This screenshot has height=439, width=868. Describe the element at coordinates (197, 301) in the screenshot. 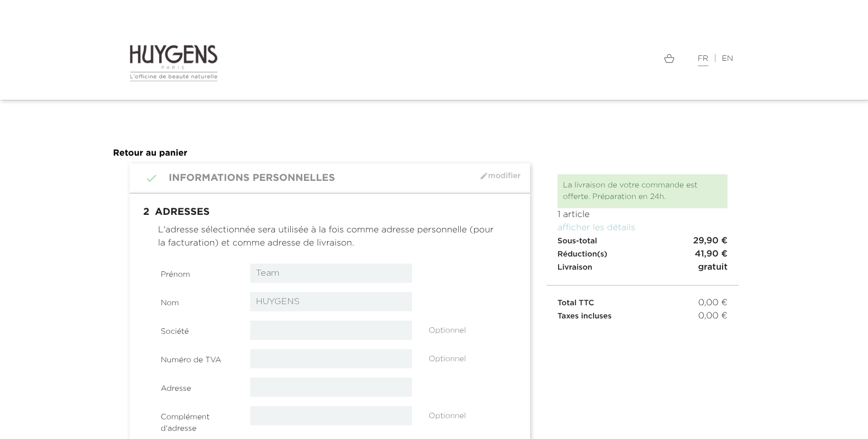

I see `label: Nom` at that location.